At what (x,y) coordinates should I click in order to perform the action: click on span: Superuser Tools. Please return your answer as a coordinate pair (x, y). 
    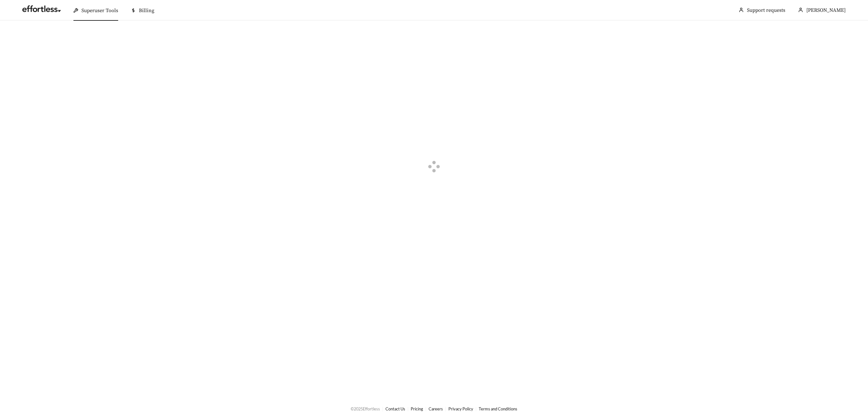
    Looking at the image, I should click on (99, 10).